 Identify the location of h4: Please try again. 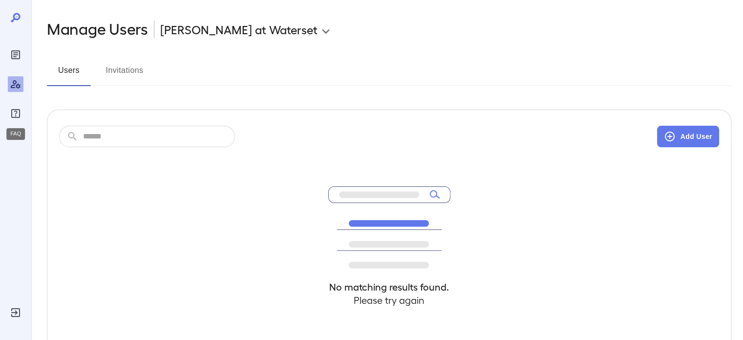
(390, 300).